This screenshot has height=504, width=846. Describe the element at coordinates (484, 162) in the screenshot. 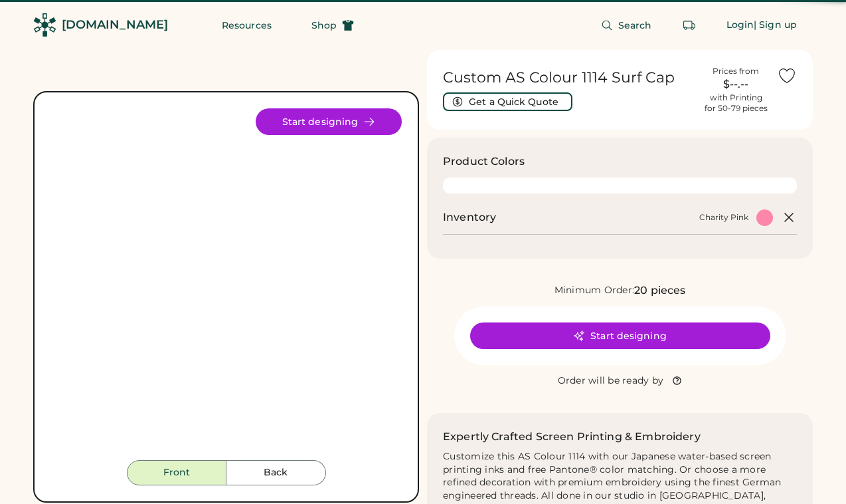

I see `h3: Product Colors` at that location.